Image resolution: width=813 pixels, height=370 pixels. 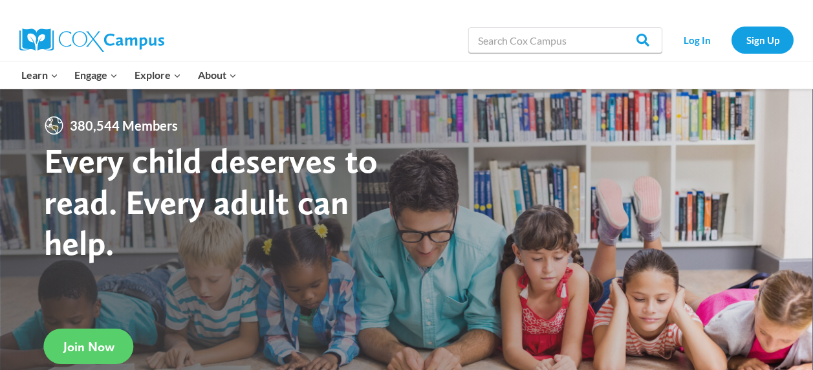 What do you see at coordinates (124, 126) in the screenshot?
I see `span: 380,544 Members` at bounding box center [124, 126].